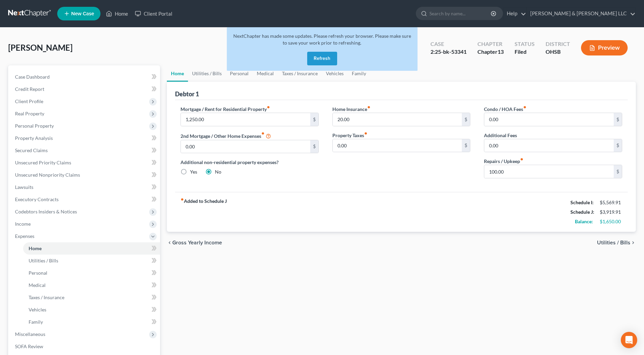 The height and width of the screenshot is (355, 644). I want to click on span: Medical, so click(37, 285).